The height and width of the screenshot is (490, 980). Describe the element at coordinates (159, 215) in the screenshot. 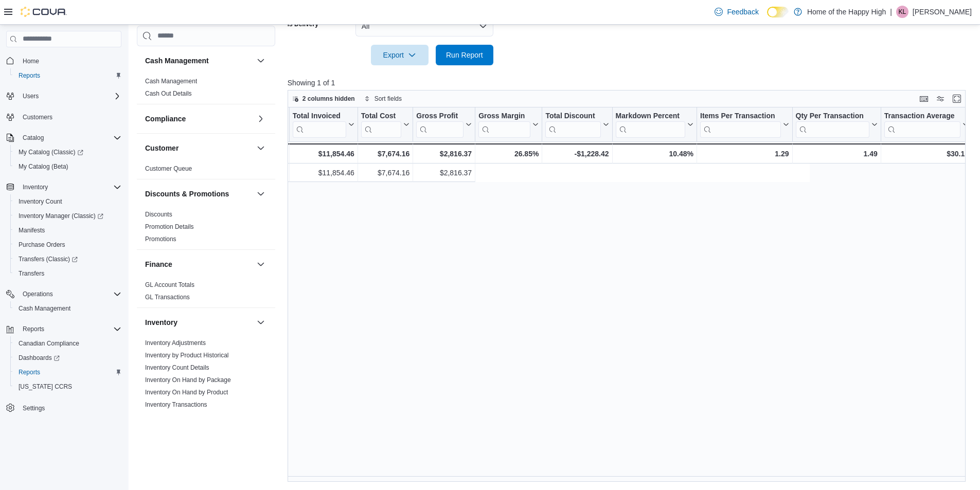

I see `span: Discounts` at that location.